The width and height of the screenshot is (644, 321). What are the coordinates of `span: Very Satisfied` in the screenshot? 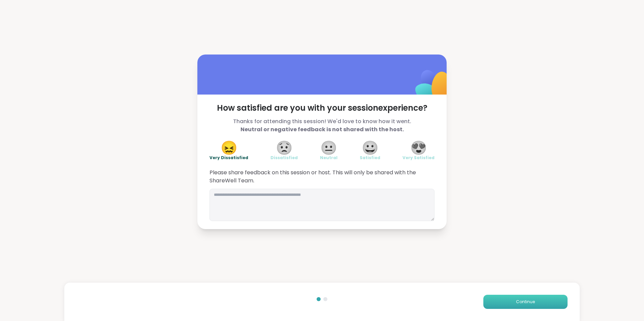 It's located at (418, 158).